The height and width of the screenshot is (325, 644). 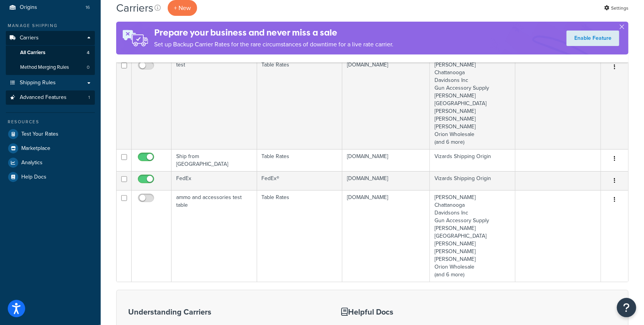 What do you see at coordinates (35, 149) in the screenshot?
I see `span: Marketplace` at bounding box center [35, 149].